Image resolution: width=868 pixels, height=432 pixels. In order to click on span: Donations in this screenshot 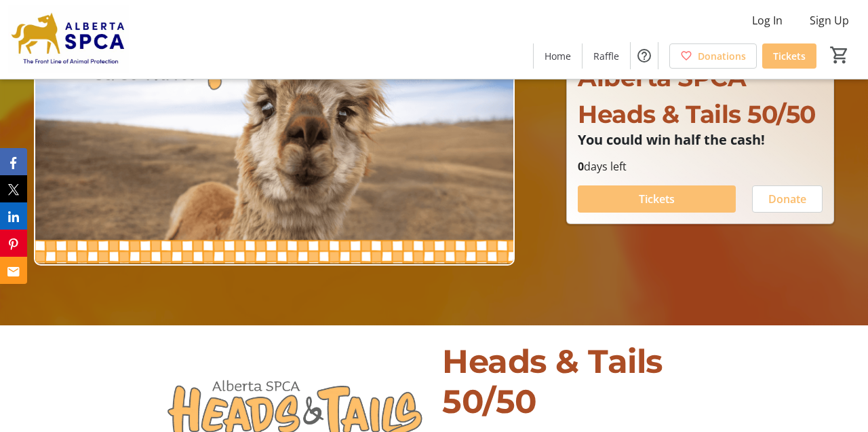, I will do `click(722, 56)`.